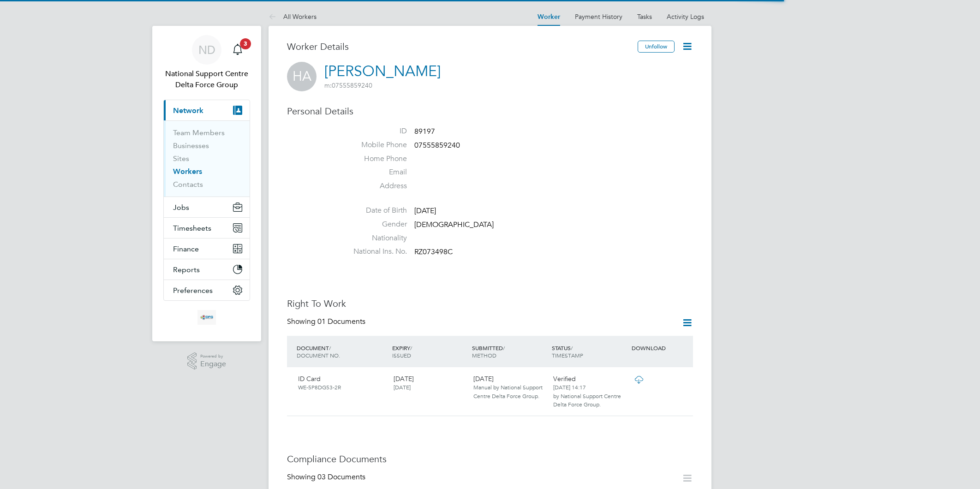 This screenshot has height=489, width=980. Describe the element at coordinates (490, 111) in the screenshot. I see `h3: Personal Details` at that location.